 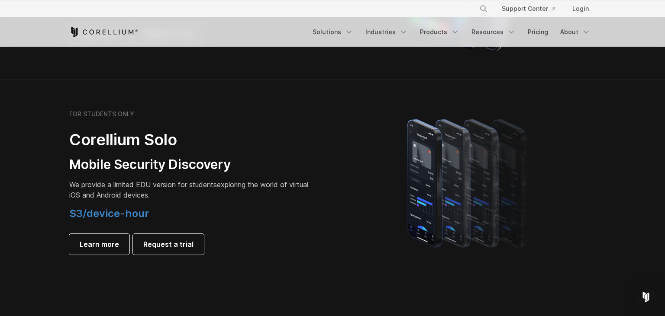 I want to click on span: We provide a limited EDU version for students, so click(x=143, y=185).